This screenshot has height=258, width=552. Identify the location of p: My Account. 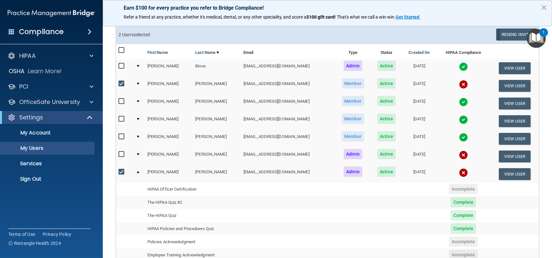
(48, 133).